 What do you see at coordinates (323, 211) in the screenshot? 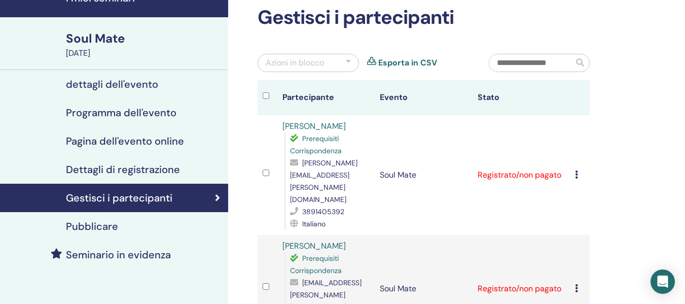
I see `span: 3891405392` at bounding box center [323, 211].